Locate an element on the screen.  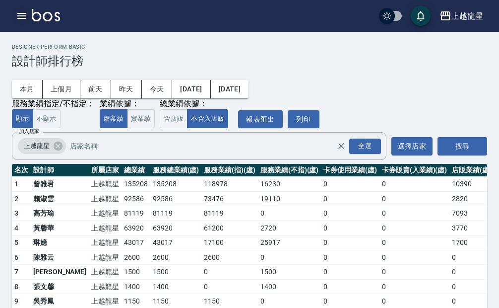
span: 4 is located at coordinates (16, 228).